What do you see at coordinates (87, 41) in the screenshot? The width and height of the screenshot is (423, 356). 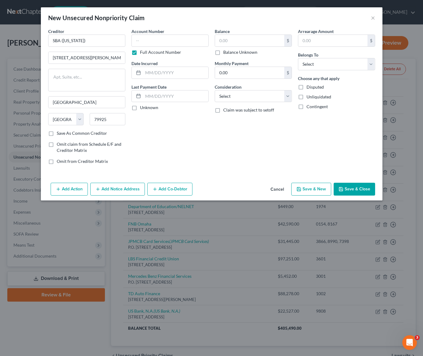 I see `input: Search creditor by name...` at bounding box center [87, 41].